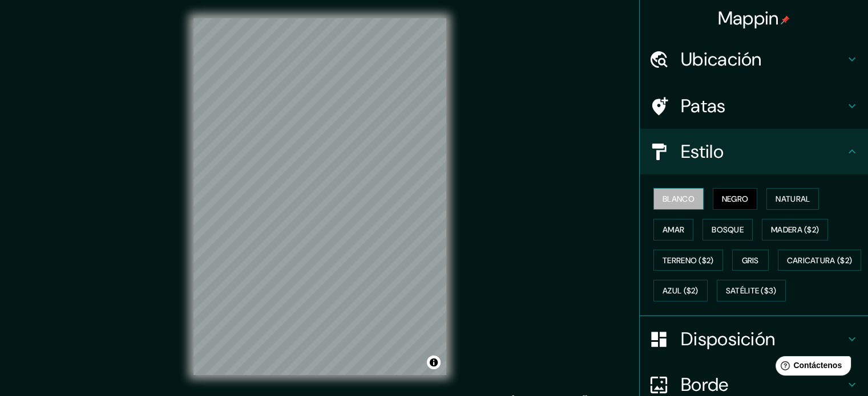 This screenshot has width=868, height=396. What do you see at coordinates (721, 59) in the screenshot?
I see `font: Ubicación` at bounding box center [721, 59].